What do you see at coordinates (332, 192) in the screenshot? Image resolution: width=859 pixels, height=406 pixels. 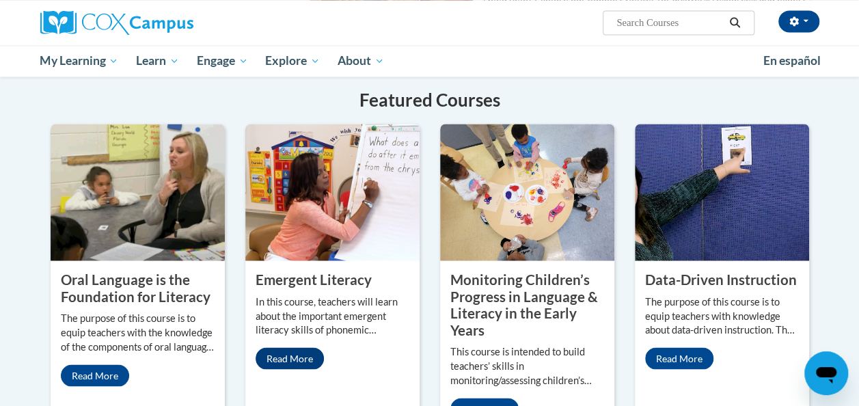 I see `img: Emergent Literacy` at bounding box center [332, 192].